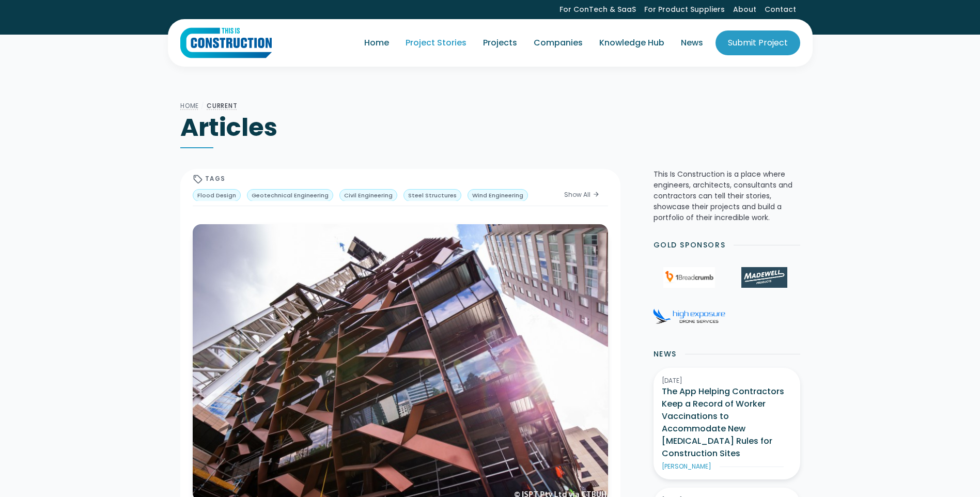 The width and height of the screenshot is (980, 497). Describe the element at coordinates (497, 195) in the screenshot. I see `a: Wind Engineering` at that location.